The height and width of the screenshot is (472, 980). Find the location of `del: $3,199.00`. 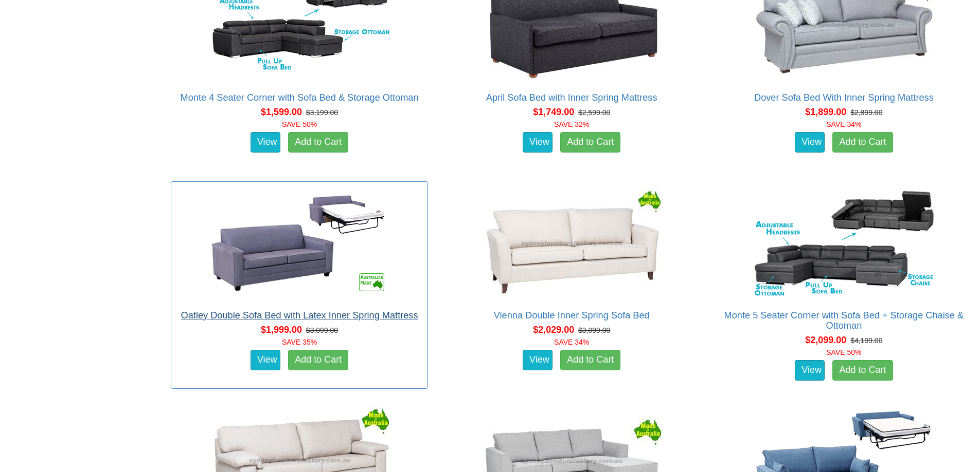

del: $3,199.00 is located at coordinates (322, 113).